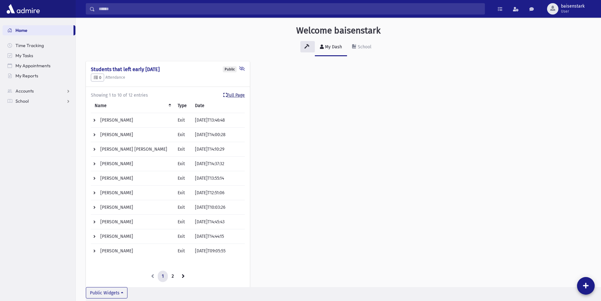 This screenshot has width=601, height=301. I want to click on a: My Reports, so click(39, 76).